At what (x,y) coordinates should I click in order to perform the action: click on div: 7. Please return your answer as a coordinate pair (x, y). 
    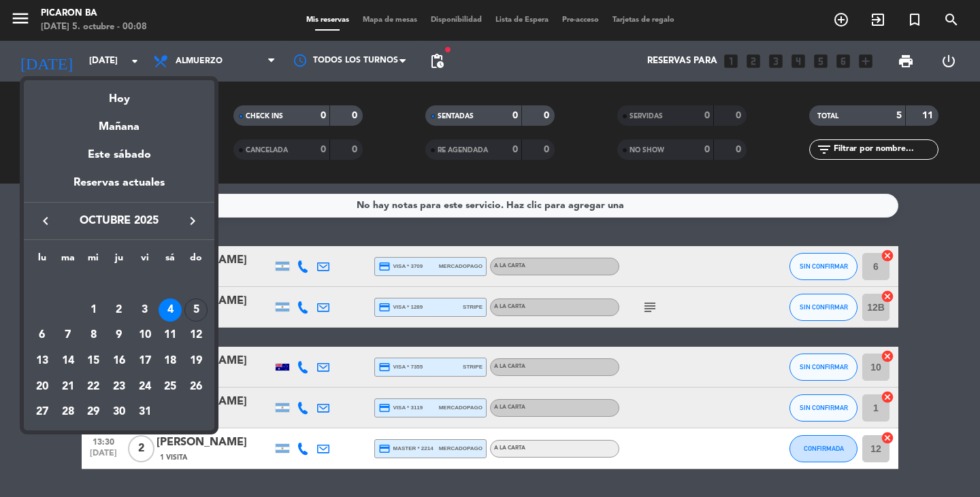
    Looking at the image, I should click on (68, 335).